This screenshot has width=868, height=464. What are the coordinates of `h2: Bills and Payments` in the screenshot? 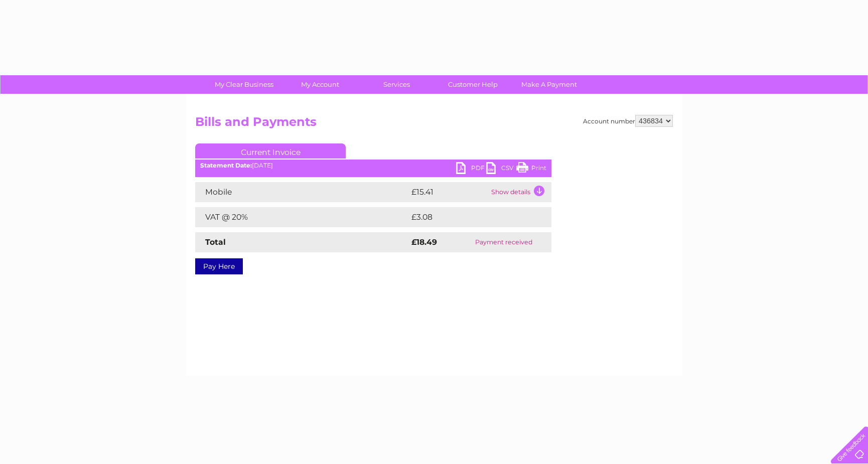 It's located at (434, 124).